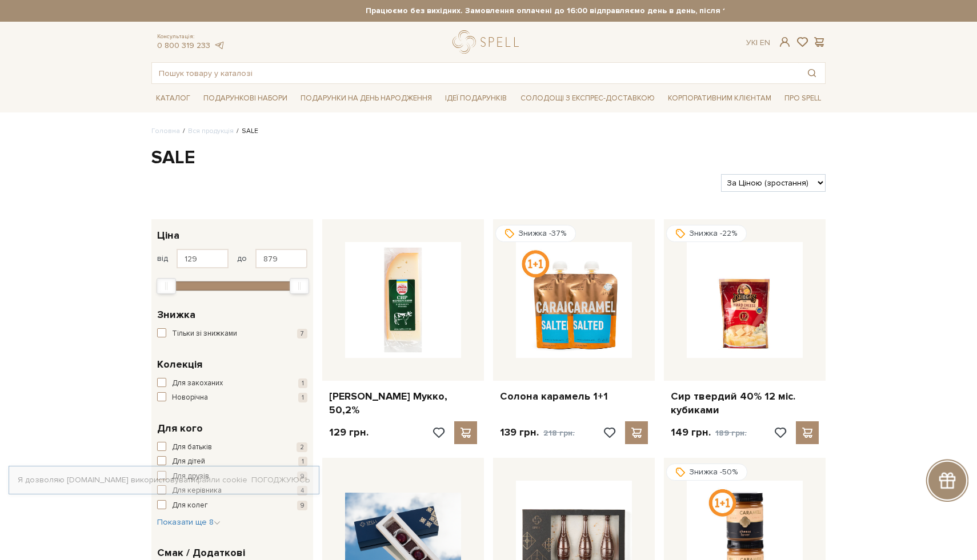  I want to click on span: Для дітей, so click(188, 462).